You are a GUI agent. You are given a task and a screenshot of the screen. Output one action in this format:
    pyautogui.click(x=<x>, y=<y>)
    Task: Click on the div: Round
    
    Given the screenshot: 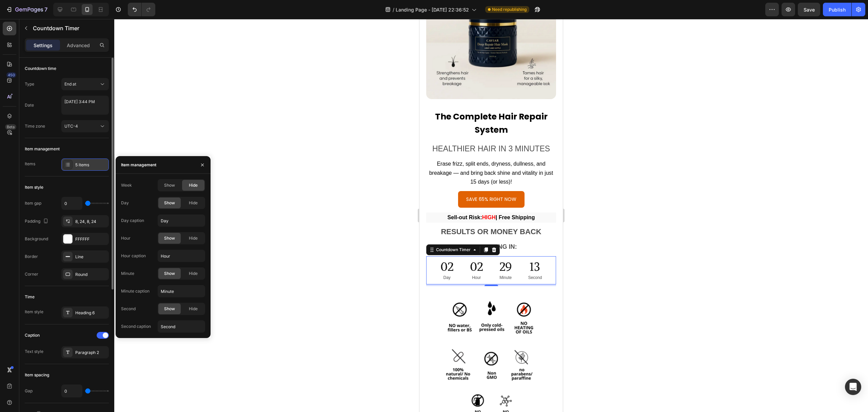 What is the action you would take?
    pyautogui.click(x=92, y=274)
    